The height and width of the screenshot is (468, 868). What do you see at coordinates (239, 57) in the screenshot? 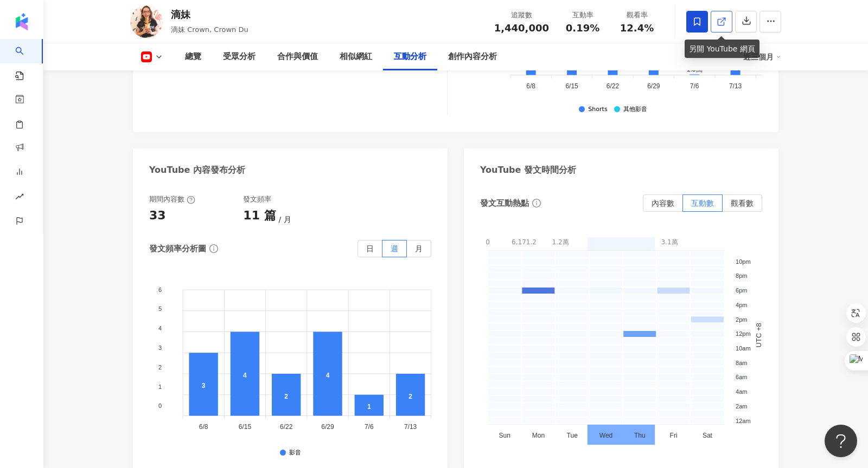
I see `div: 受眾分析` at bounding box center [239, 57].